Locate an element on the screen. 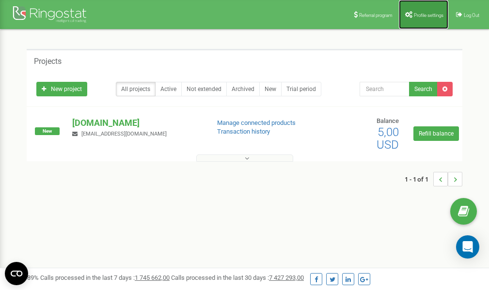  a: Manage connected products is located at coordinates (256, 123).